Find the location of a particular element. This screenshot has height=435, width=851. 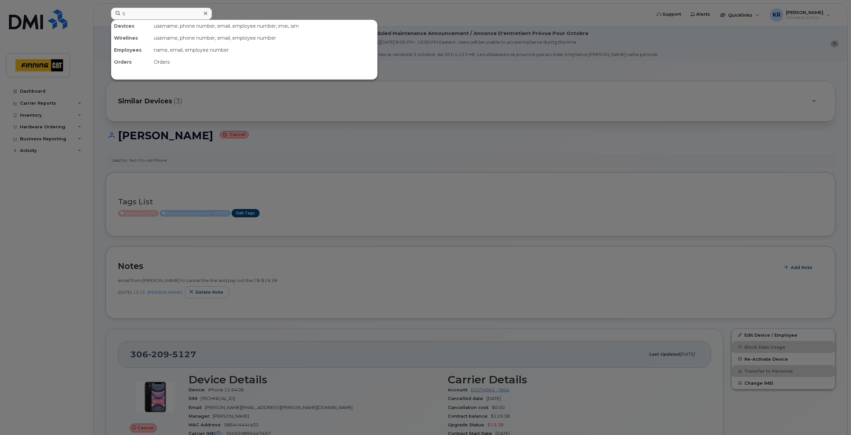

div: username, phone number, email, employee number, imei, sim is located at coordinates (264, 26).